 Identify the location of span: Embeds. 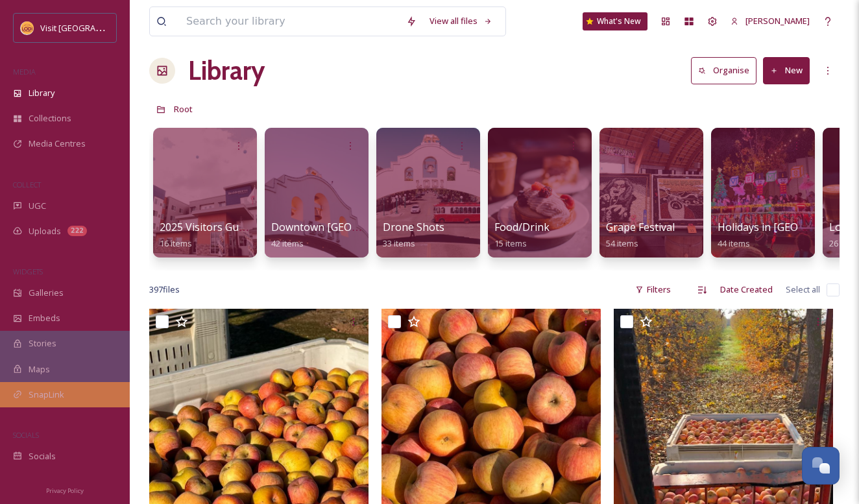
(44, 318).